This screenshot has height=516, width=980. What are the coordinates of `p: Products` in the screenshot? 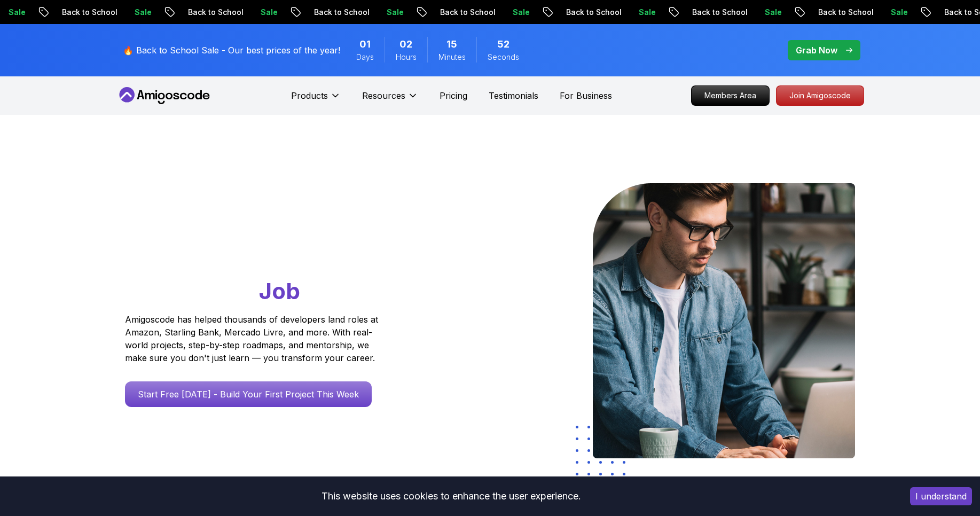 It's located at (309, 96).